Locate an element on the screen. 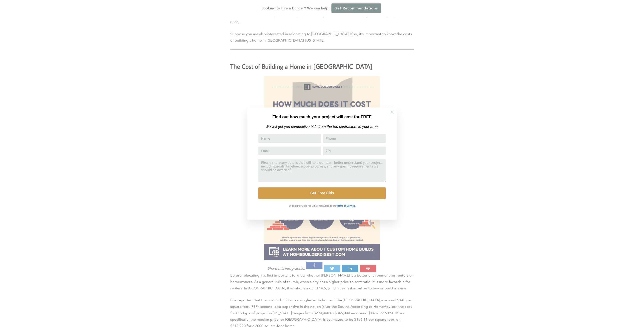 The width and height of the screenshot is (644, 328). em: We will get you competitive bids from the top contractors in your area. is located at coordinates (322, 127).